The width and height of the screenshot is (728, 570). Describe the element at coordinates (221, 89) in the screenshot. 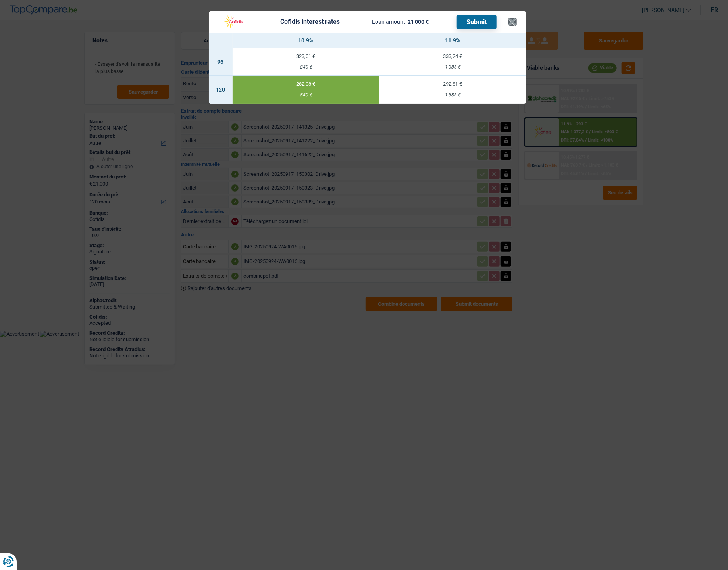

I see `td: 120` at that location.